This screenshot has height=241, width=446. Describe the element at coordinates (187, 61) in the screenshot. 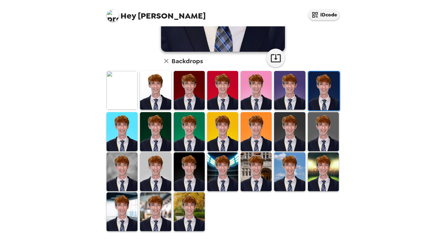

I see `h6: Backdrops` at that location.